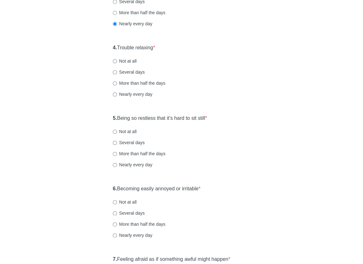 This screenshot has width=363, height=264. What do you see at coordinates (157, 189) in the screenshot?
I see `label: Becoming easily annoyed or irritable` at bounding box center [157, 189].